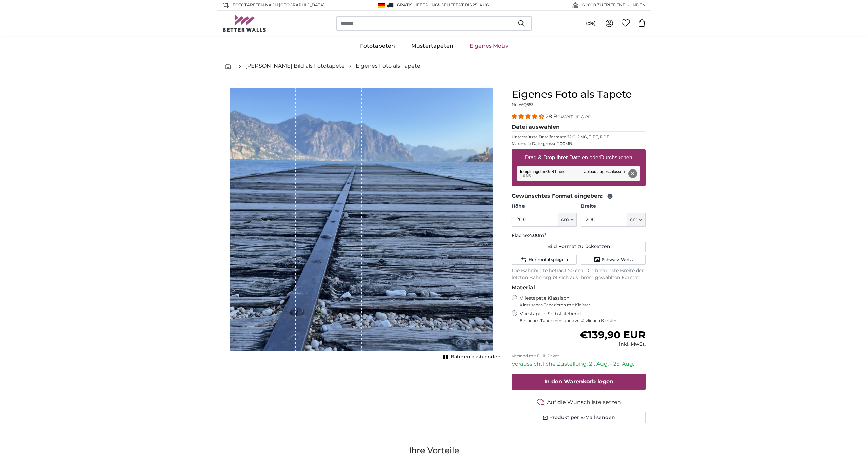  I want to click on p: Voraussichtliche Zustellung: 21. Aug. - 25. Aug., so click(578, 364).